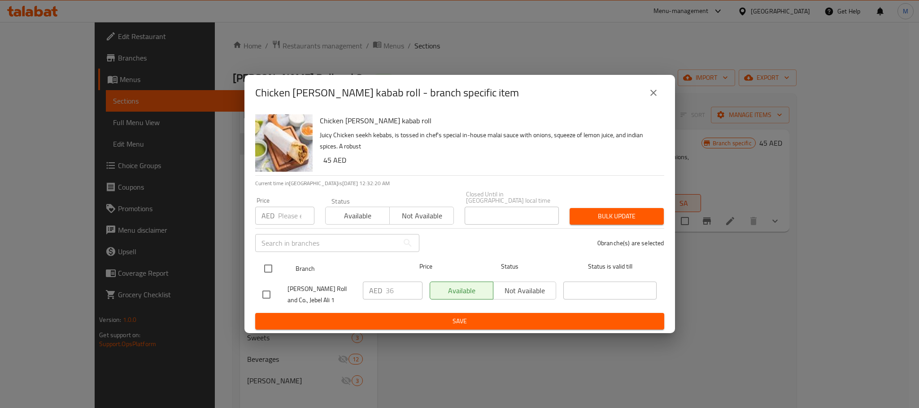  I want to click on span: Status is valid till, so click(610, 266).